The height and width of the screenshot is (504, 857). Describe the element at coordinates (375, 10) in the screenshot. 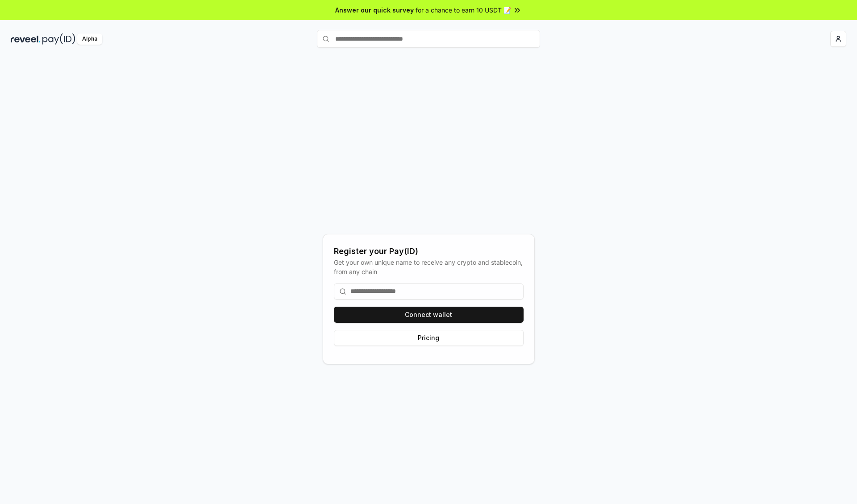

I see `span: Answer our quick survey` at that location.